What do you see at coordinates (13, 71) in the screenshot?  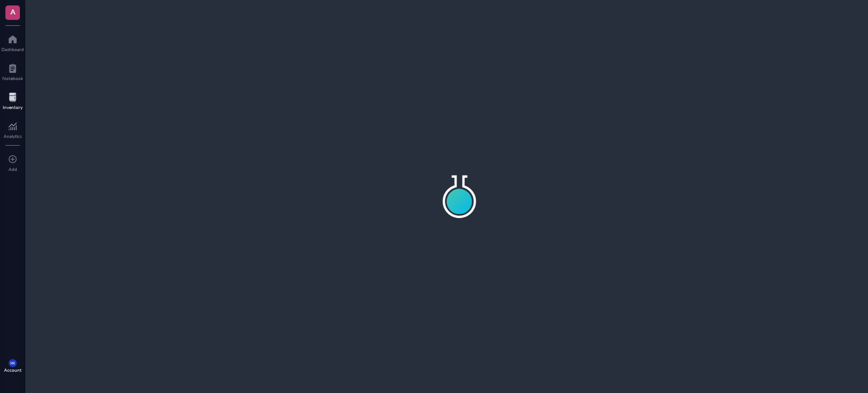 I see `a: Notebook` at bounding box center [13, 71].